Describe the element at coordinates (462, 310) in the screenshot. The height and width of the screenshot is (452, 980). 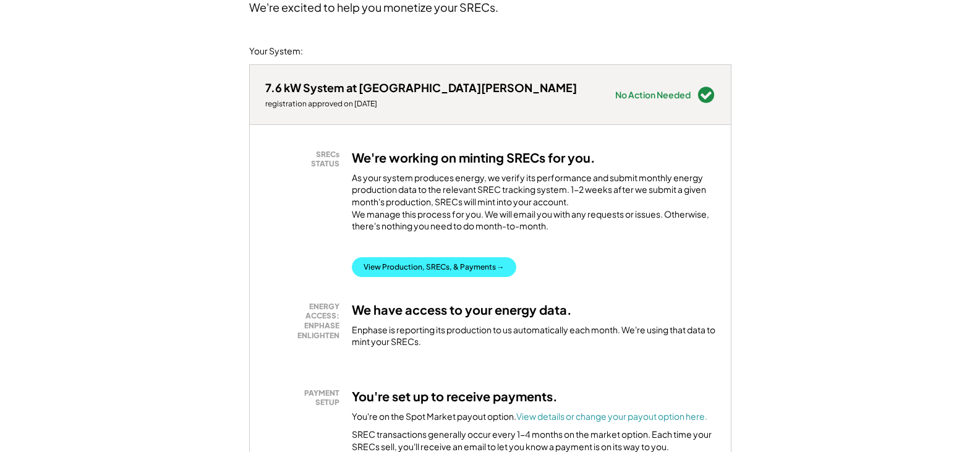
I see `h3: We have access to your energy data.` at that location.